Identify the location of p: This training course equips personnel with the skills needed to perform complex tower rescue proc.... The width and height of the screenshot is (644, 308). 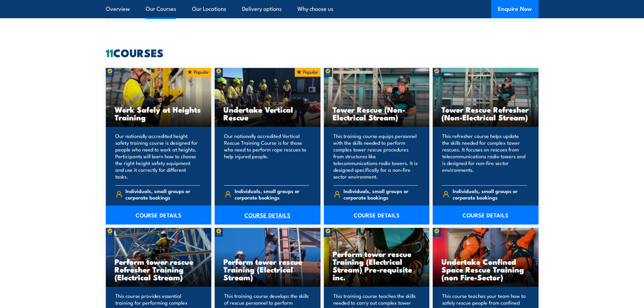
(376, 156).